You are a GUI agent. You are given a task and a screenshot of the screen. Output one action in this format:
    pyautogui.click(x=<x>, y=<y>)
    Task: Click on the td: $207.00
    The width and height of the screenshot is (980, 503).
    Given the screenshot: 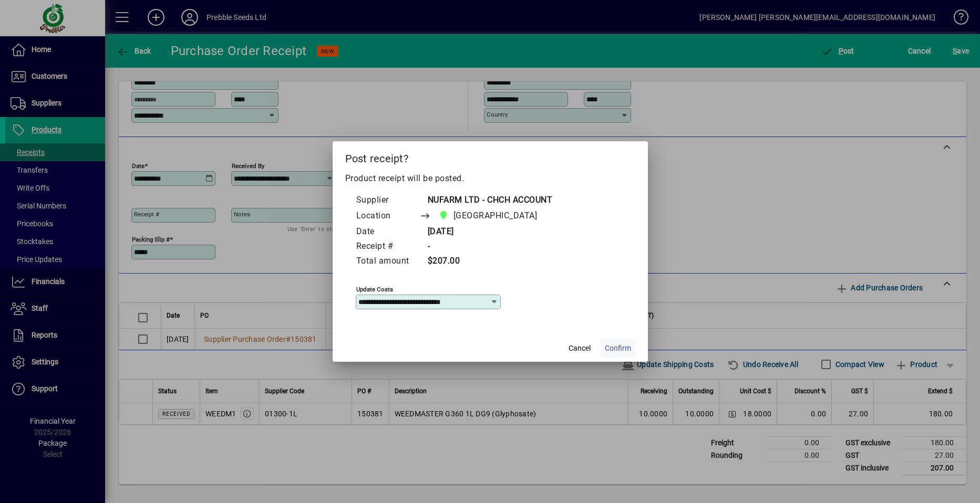 What is the action you would take?
    pyautogui.click(x=489, y=262)
    